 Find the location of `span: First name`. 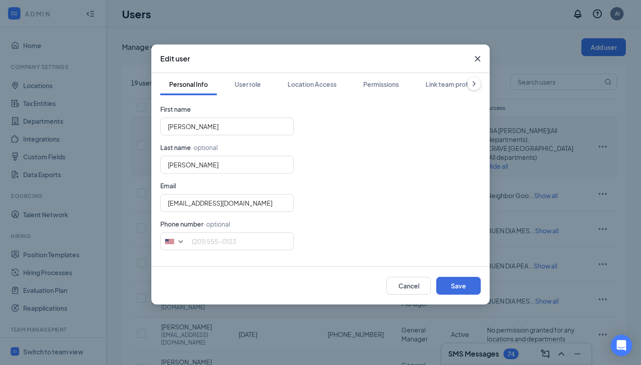

span: First name is located at coordinates (175, 109).